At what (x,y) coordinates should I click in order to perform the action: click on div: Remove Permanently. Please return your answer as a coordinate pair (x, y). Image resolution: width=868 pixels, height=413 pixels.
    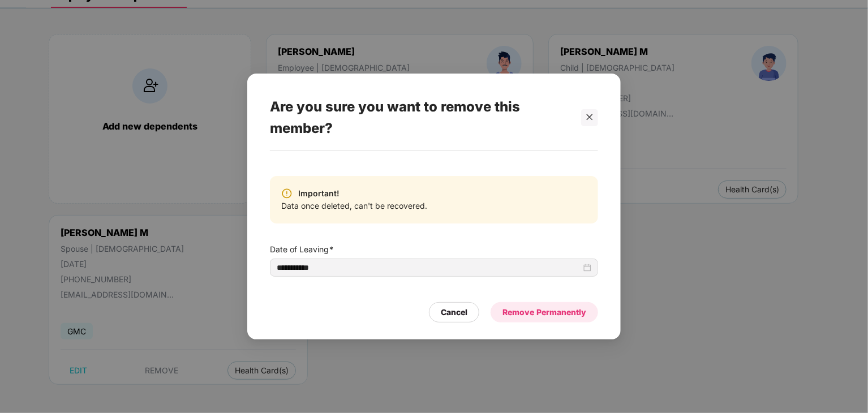
    Looking at the image, I should click on (544, 313).